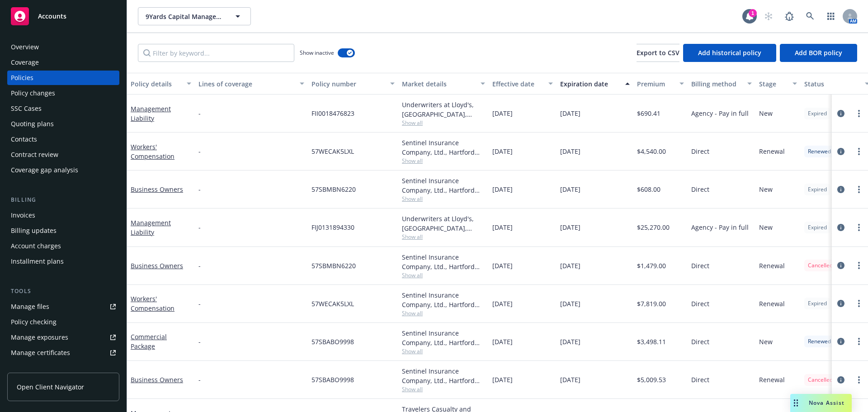 The height and width of the screenshot is (412, 868). Describe the element at coordinates (63, 291) in the screenshot. I see `div: Tools` at that location.